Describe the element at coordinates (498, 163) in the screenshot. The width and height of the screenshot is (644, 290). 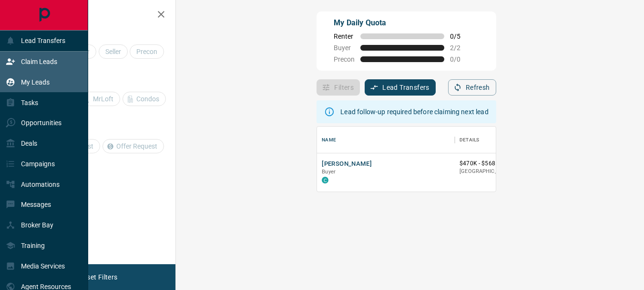
I see `p: $470K - $568K` at that location.